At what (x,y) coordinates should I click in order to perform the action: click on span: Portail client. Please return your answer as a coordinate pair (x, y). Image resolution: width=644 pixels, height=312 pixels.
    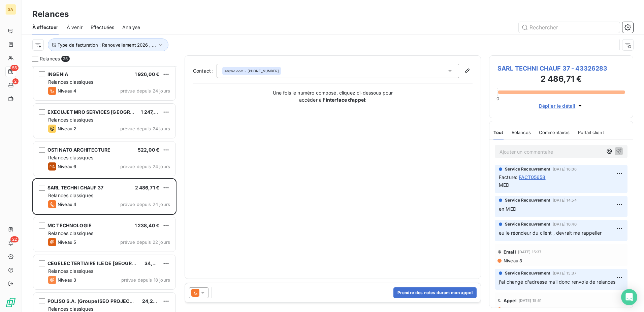
    Looking at the image, I should click on (591, 132).